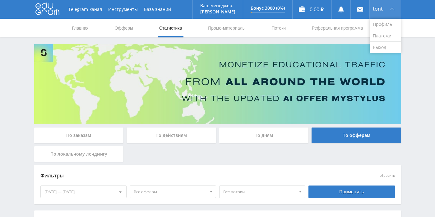 This screenshot has width=435, height=217. I want to click on a: Промо-материалы, so click(227, 28).